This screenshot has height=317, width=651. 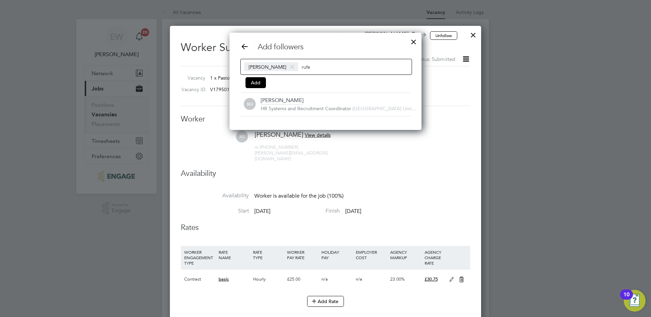 I want to click on h2: Worker Submission, so click(x=325, y=49).